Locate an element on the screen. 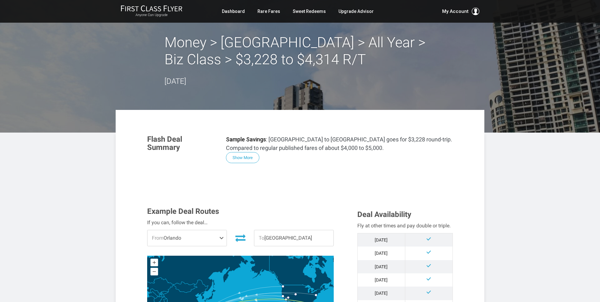 The width and height of the screenshot is (600, 302). small: Anyone Can Upgrade is located at coordinates (152, 15).